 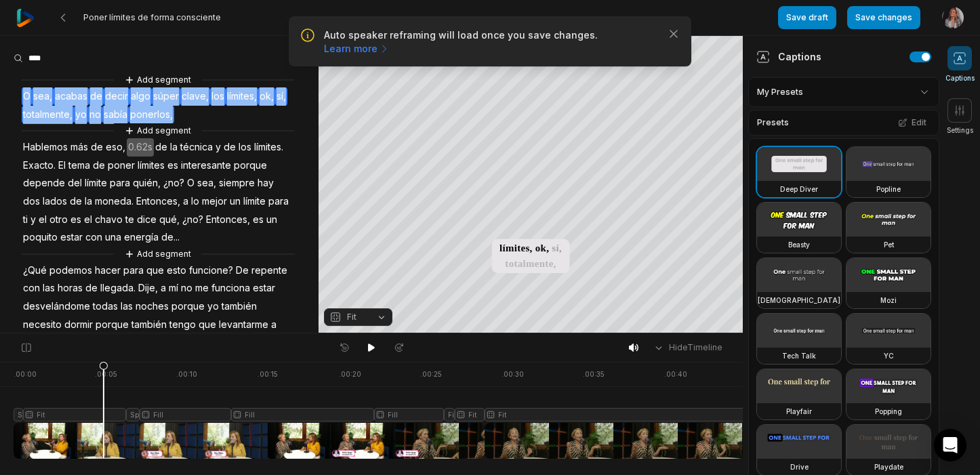 I want to click on span: Settings, so click(x=960, y=130).